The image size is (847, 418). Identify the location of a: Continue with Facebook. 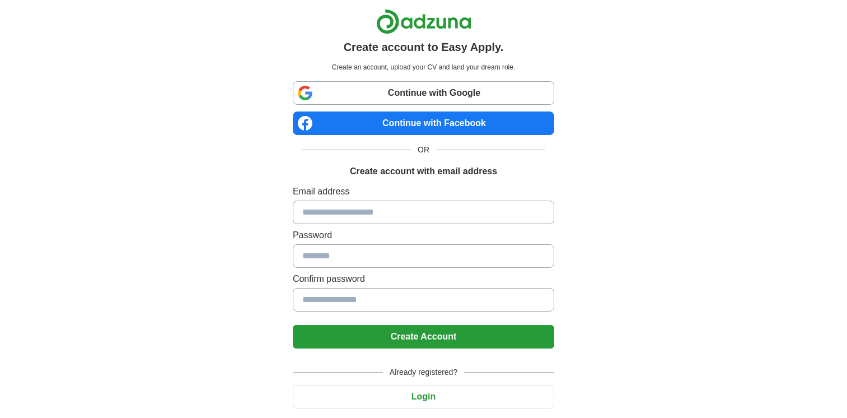
(423, 123).